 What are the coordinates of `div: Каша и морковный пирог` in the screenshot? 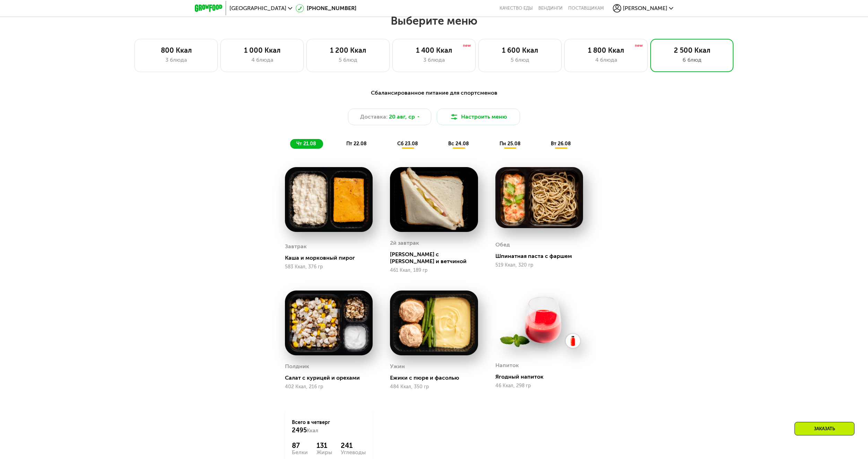 It's located at (332, 258).